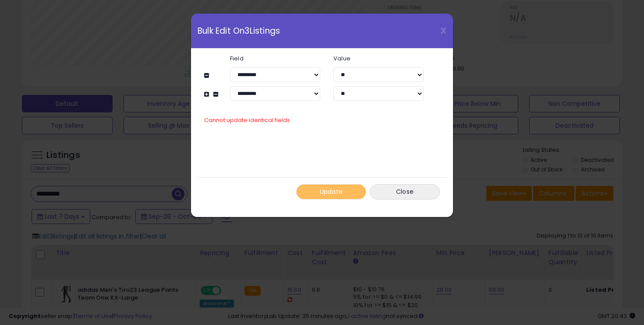 The width and height of the screenshot is (644, 325). Describe the element at coordinates (331, 192) in the screenshot. I see `span: Update` at that location.